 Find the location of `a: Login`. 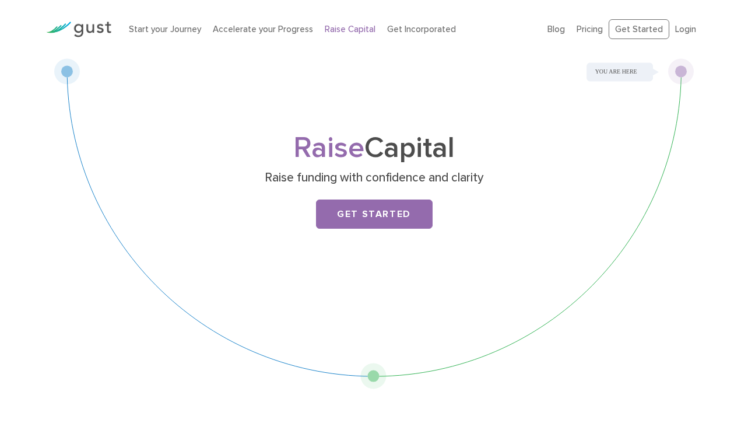

a: Login is located at coordinates (685, 29).